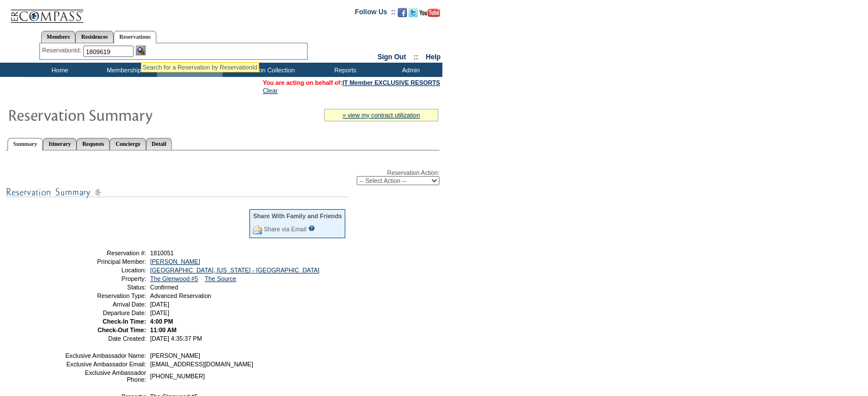 Image resolution: width=868 pixels, height=396 pixels. What do you see at coordinates (403, 12) in the screenshot?
I see `img: Become our fan on Facebook` at bounding box center [403, 12].